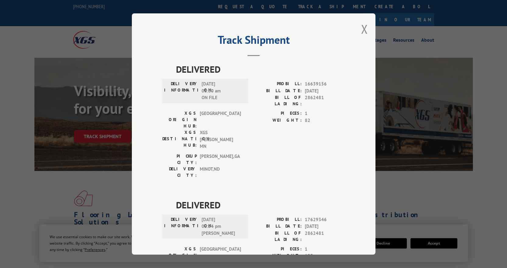 The image size is (507, 268). Describe the element at coordinates (254, 41) in the screenshot. I see `h2: Track Shipment` at that location.